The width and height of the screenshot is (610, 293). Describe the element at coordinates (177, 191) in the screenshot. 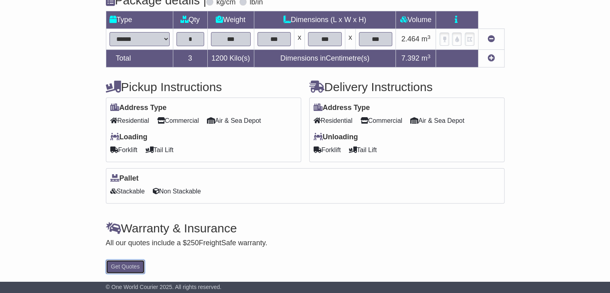

I see `span: Non Stackable` at that location.